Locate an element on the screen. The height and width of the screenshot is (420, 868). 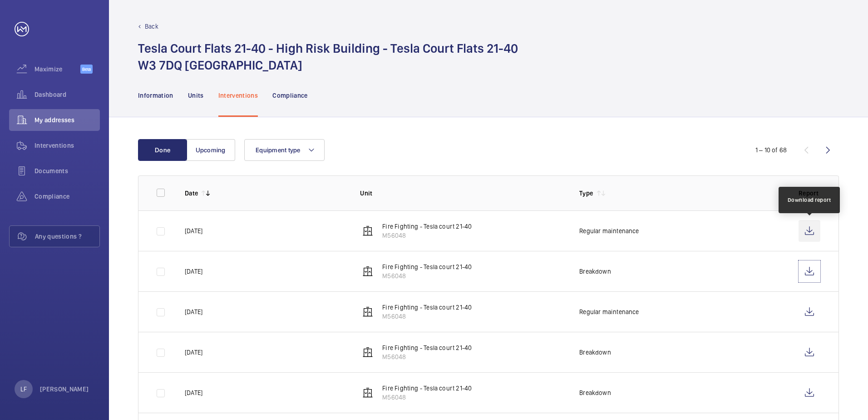
p: Interventions is located at coordinates (238, 95).